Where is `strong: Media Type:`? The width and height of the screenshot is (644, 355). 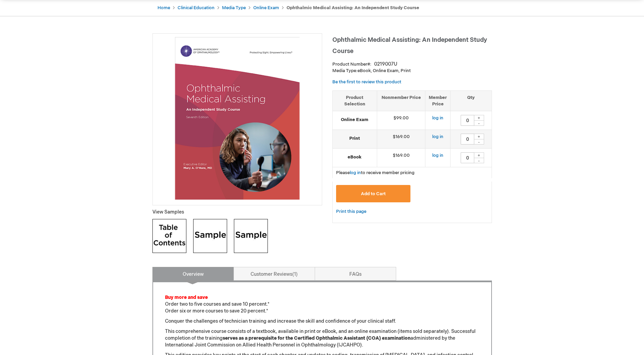 strong: Media Type: is located at coordinates (345, 71).